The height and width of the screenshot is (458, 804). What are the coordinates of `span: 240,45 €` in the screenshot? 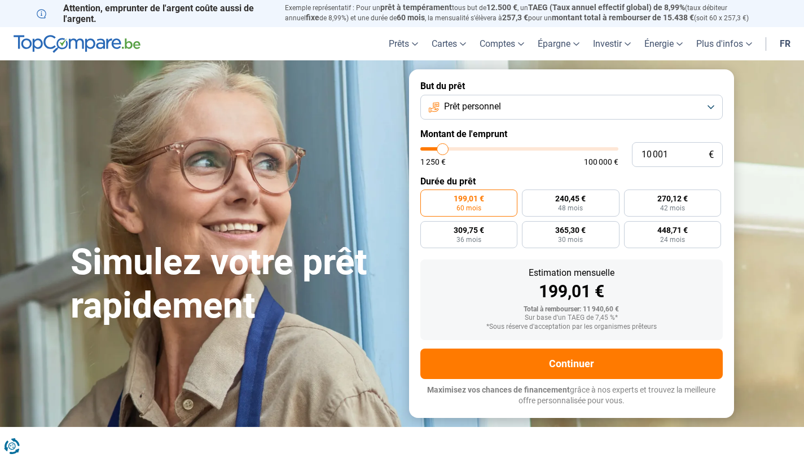 It's located at (570, 199).